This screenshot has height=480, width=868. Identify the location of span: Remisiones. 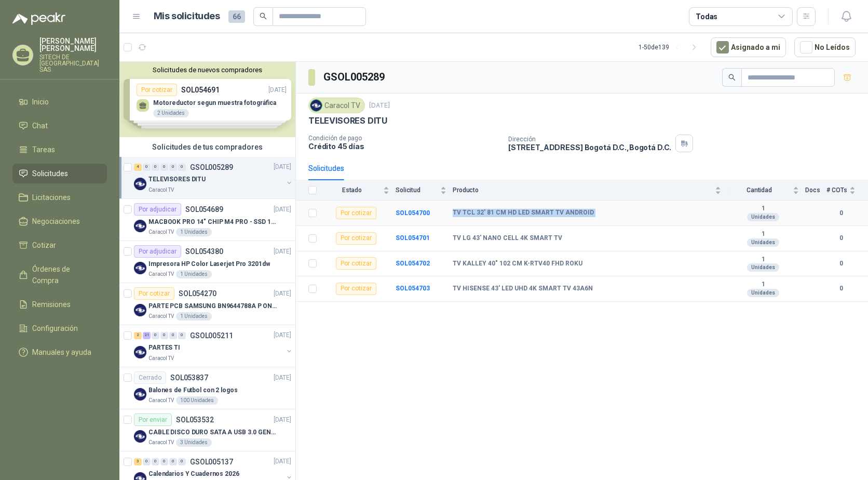
(51, 304).